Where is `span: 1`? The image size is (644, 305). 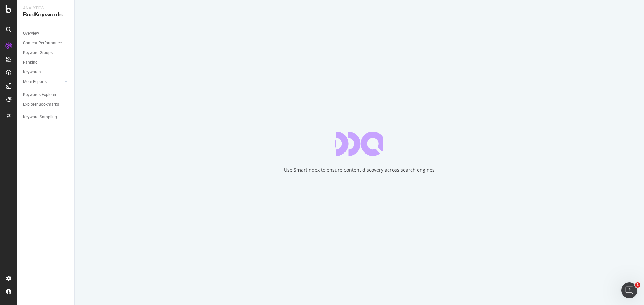 span: 1 is located at coordinates (637, 285).